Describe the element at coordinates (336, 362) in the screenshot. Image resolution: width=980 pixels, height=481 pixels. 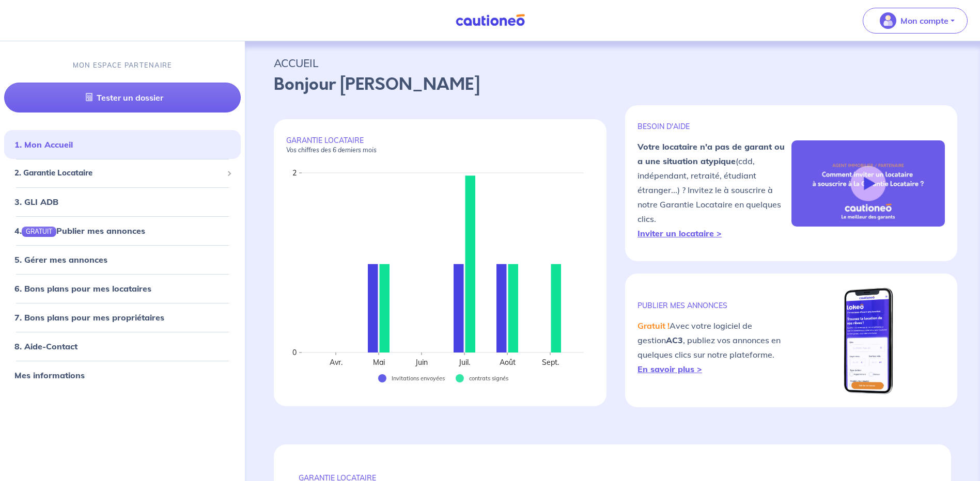
I see `text: Avr.` at that location.